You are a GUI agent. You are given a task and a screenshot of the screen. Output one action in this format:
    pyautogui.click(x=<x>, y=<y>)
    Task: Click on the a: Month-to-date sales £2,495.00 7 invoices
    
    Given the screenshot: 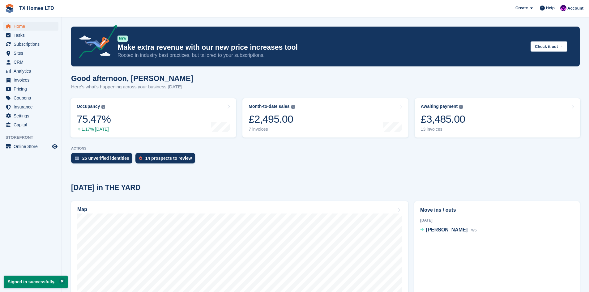 What is the action you would take?
    pyautogui.click(x=325, y=118)
    